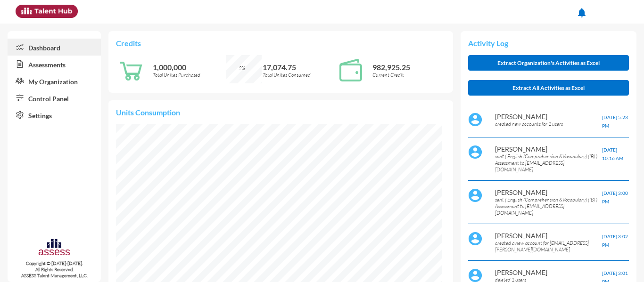  What do you see at coordinates (54, 115) in the screenshot?
I see `a: Settings` at bounding box center [54, 115].